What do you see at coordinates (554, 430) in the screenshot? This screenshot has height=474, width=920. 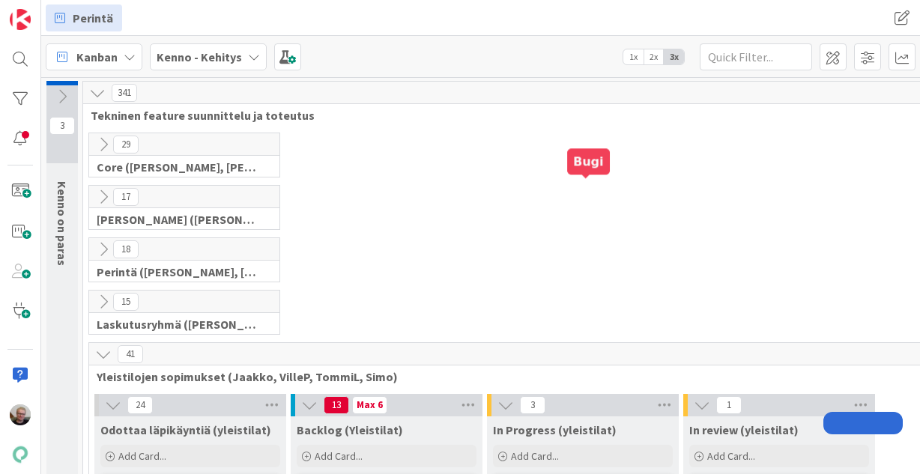 I see `span: In Progress (yleistilat)` at bounding box center [554, 430].